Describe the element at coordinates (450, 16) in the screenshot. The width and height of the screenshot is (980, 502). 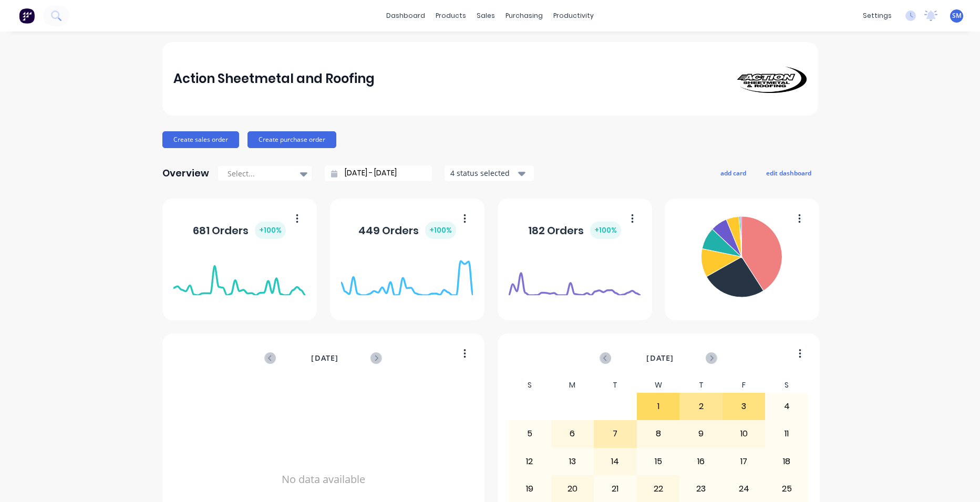
I see `div: products` at that location.